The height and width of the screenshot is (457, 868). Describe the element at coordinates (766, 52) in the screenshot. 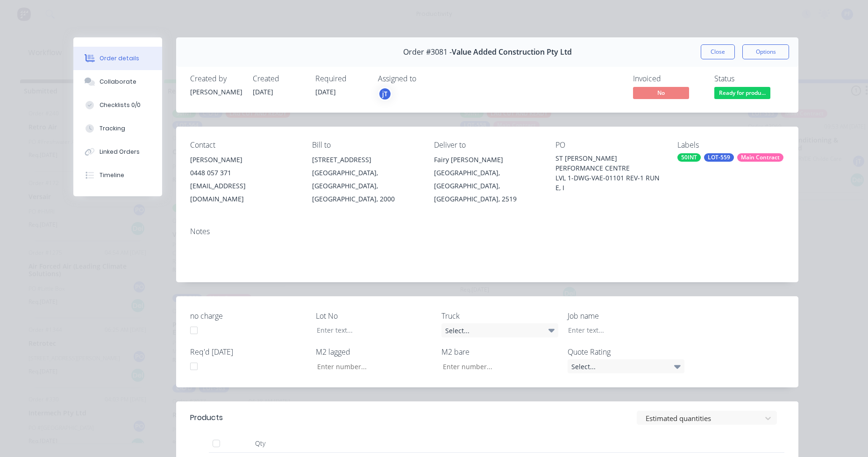

I see `button: Options` at that location.